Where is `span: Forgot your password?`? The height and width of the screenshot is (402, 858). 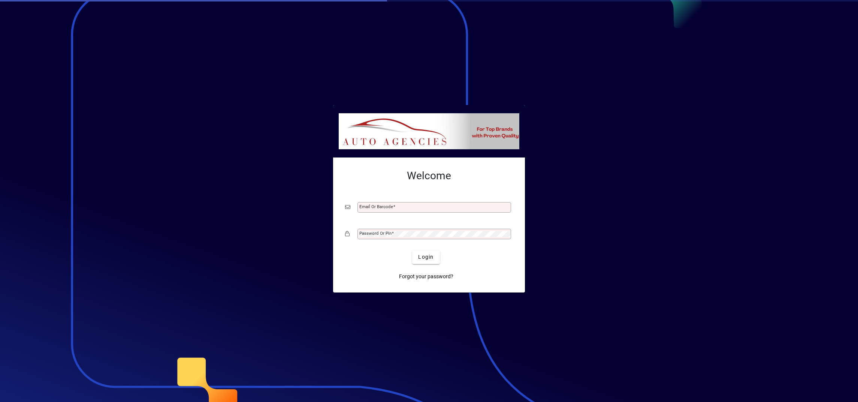 span: Forgot your password? is located at coordinates (426, 276).